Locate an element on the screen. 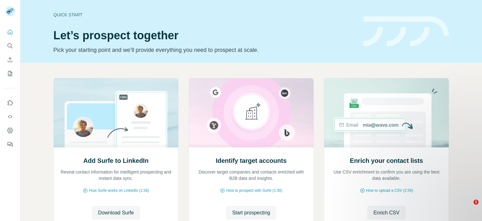 Image resolution: width=482 pixels, height=221 pixels. img: Identify target accounts is located at coordinates (251, 113).